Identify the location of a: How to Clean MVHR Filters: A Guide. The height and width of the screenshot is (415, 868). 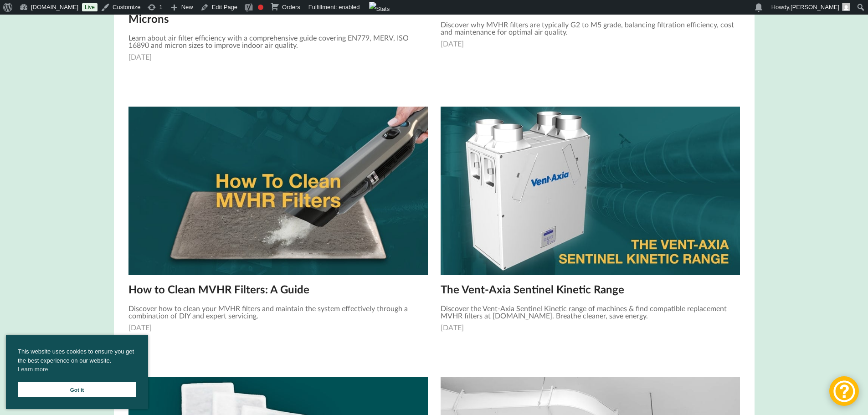
(218, 289).